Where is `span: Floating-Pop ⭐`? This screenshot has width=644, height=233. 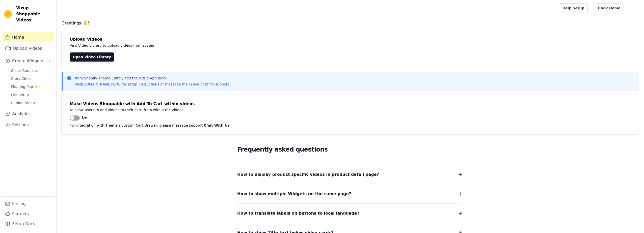
span: Floating-Pop ⭐ is located at coordinates (25, 87).